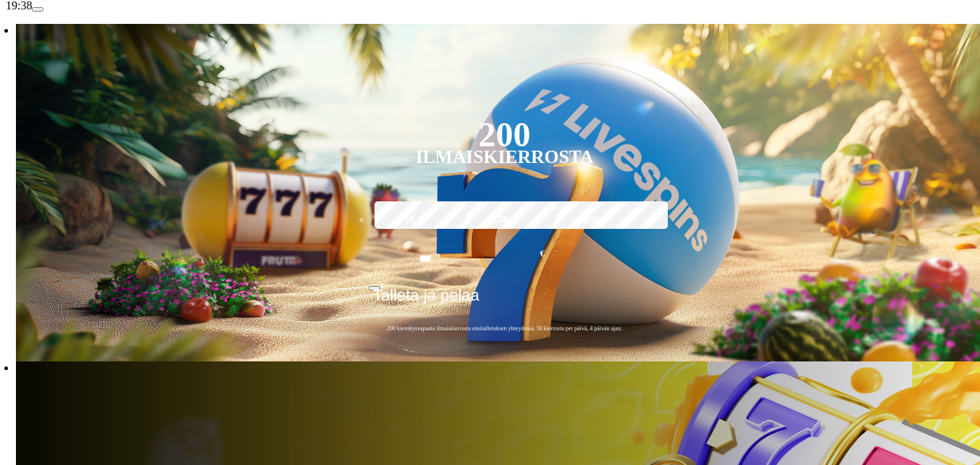  What do you see at coordinates (38, 10) in the screenshot?
I see `button: menu` at bounding box center [38, 10].